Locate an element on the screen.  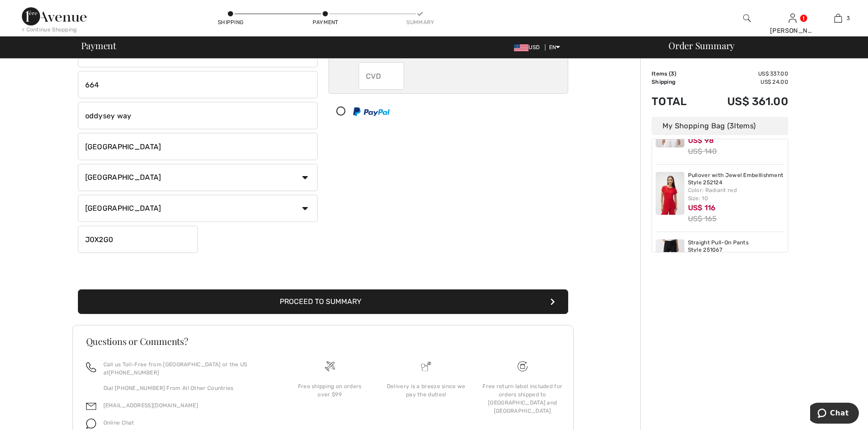
input: CVD is located at coordinates (382, 76).